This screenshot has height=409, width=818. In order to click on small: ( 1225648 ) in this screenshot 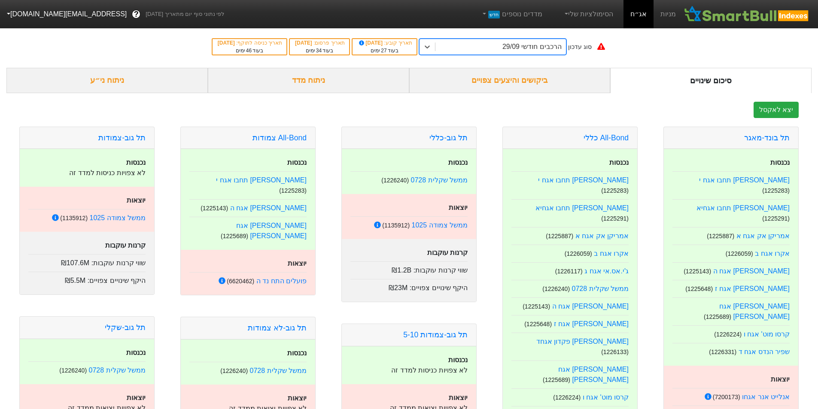, I will do `click(699, 289)`.